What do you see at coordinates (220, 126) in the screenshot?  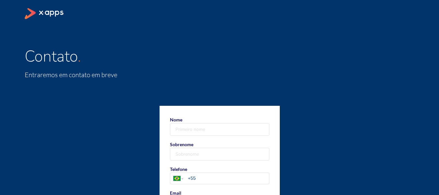 I see `label: Nome` at bounding box center [220, 126].